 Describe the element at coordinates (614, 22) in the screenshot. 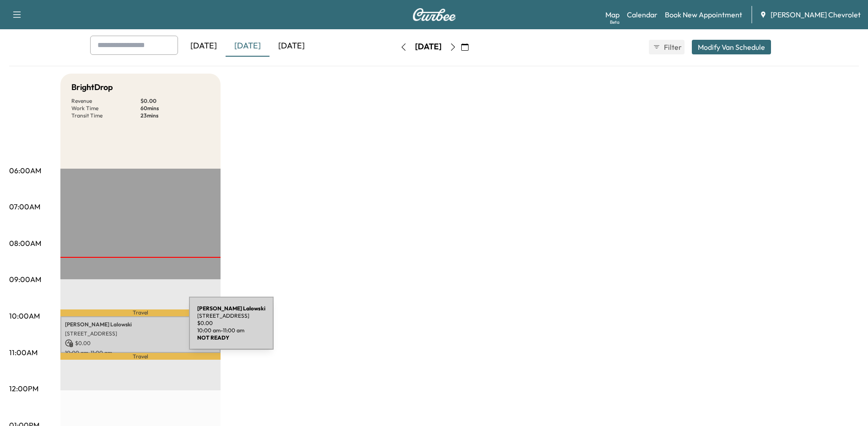

I see `div: Beta` at that location.